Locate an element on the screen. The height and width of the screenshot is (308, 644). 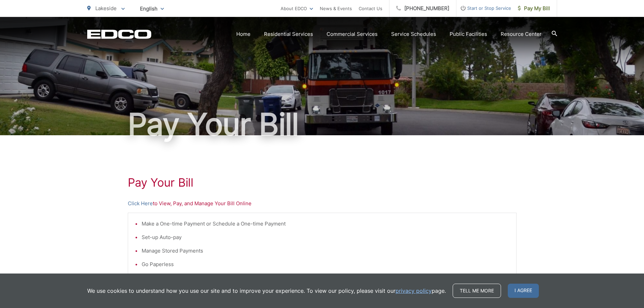
li: Make a One-time Payment or Schedule a One-time Payment is located at coordinates (326, 224).